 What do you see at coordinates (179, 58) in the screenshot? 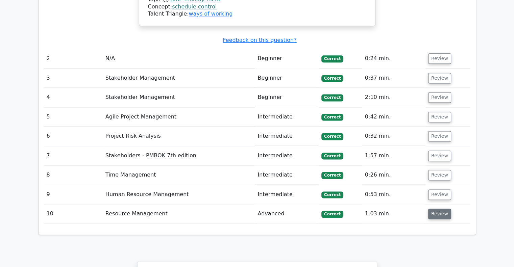
I see `td: N/A` at bounding box center [179, 58].